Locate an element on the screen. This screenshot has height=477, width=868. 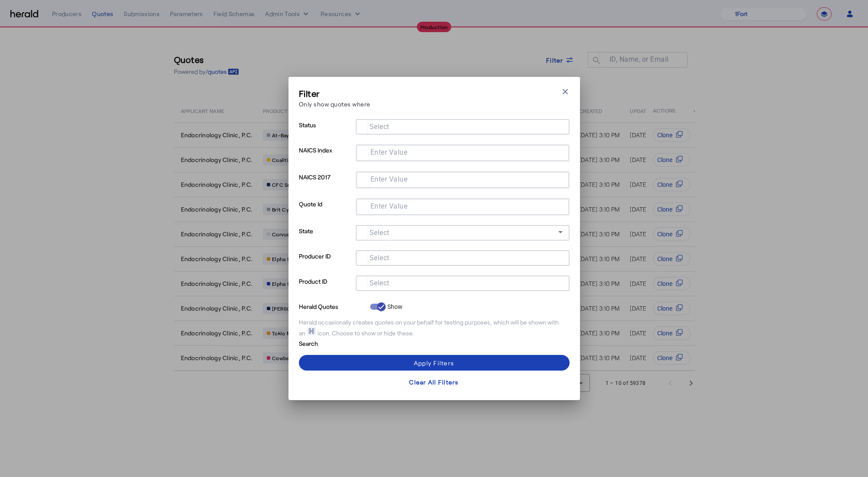
div: Herald occasionally creates quotes on your behalf for testing purposes, which will be shown with ... is located at coordinates (434, 328).